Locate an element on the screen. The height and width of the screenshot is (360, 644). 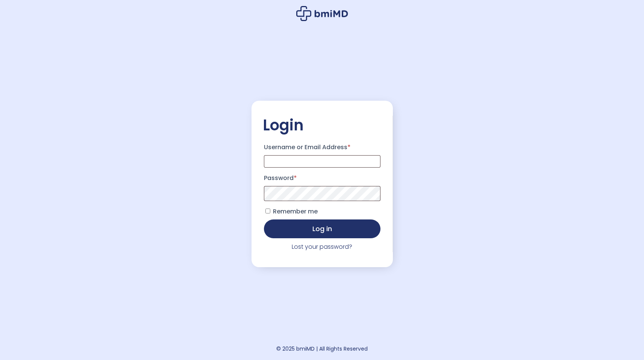
button: Log in is located at coordinates (322, 229).